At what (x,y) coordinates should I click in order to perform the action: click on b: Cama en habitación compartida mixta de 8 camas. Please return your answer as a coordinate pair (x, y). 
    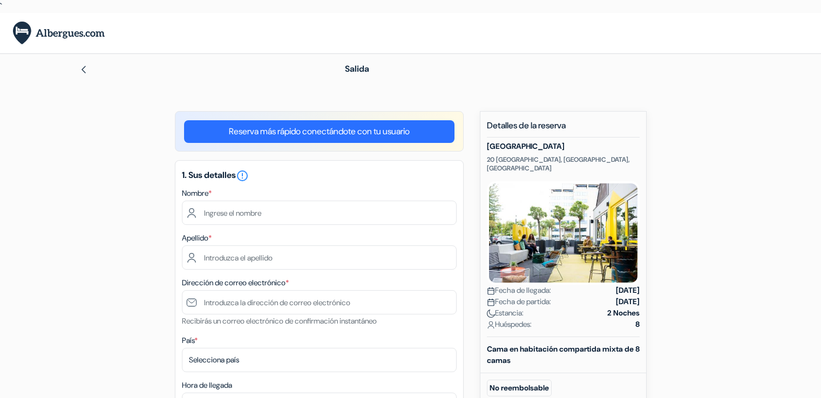
    Looking at the image, I should click on (563, 354).